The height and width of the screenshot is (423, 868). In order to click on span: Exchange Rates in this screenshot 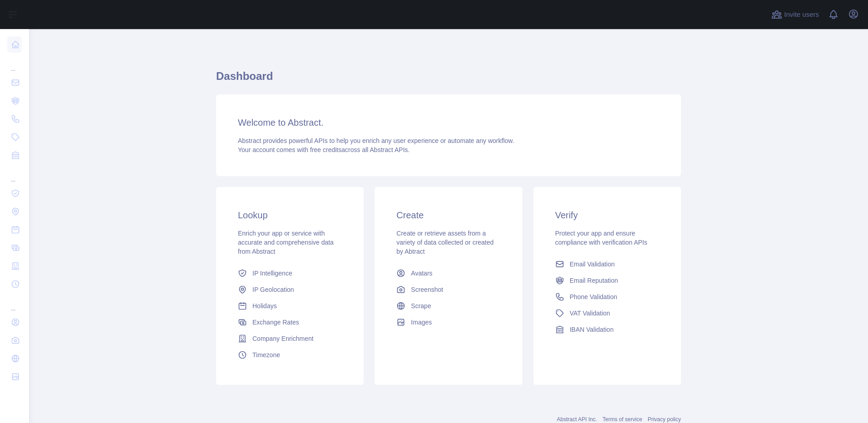, I will do `click(276, 322)`.